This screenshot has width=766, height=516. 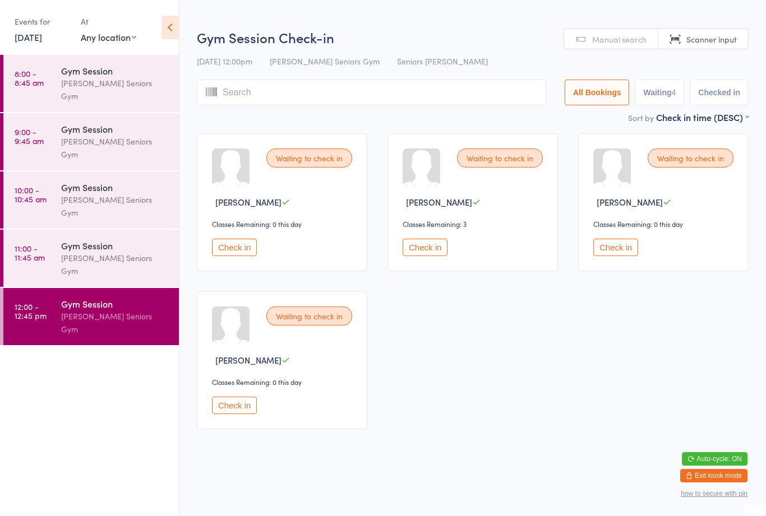 I want to click on time: 11:00 - 11:45 am, so click(x=30, y=253).